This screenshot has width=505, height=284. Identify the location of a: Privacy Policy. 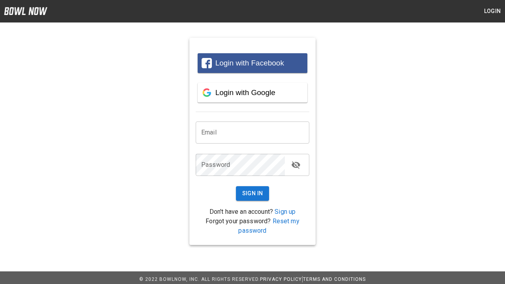
(281, 279).